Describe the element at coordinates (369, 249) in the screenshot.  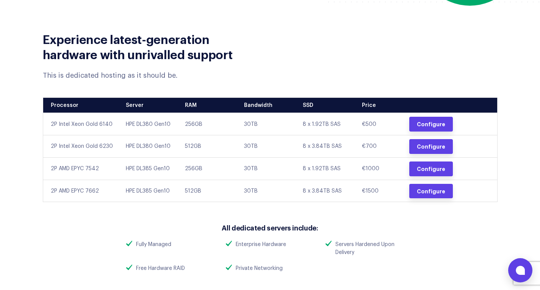
I see `li: Servers Hardened Upon Delivery` at that location.